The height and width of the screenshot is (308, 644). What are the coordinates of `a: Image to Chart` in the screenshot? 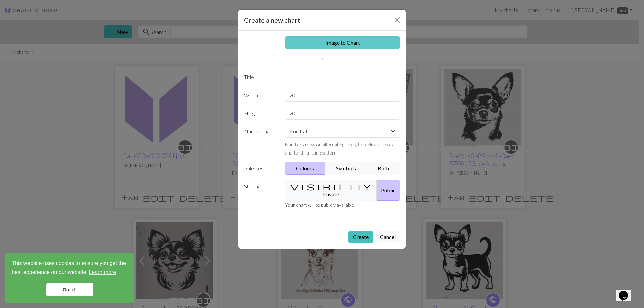 It's located at (343, 42).